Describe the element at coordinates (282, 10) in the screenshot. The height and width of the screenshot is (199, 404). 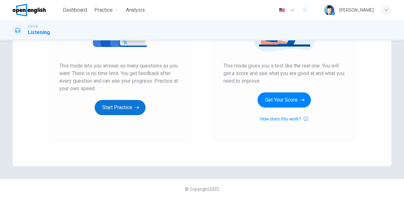
I see `img: en` at that location.